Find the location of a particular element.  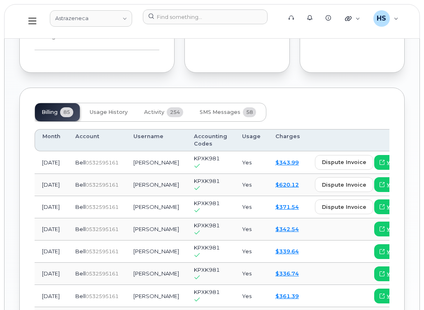

th: Usage is located at coordinates (251, 140).